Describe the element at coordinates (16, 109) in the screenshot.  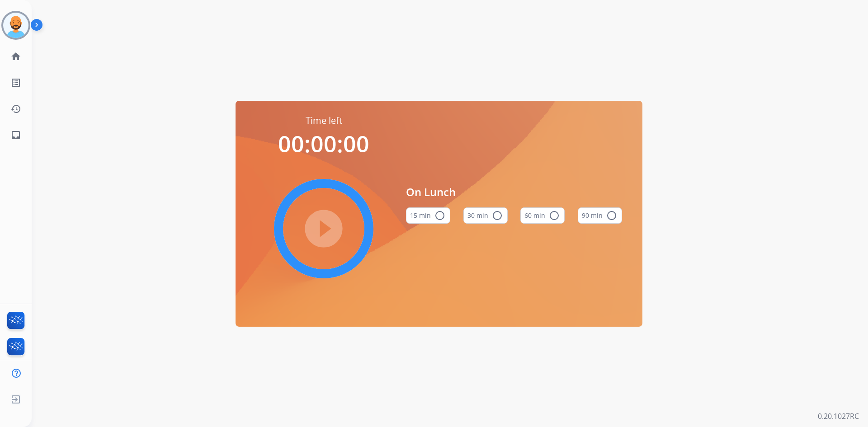
I see `mat-icon: history` at that location.